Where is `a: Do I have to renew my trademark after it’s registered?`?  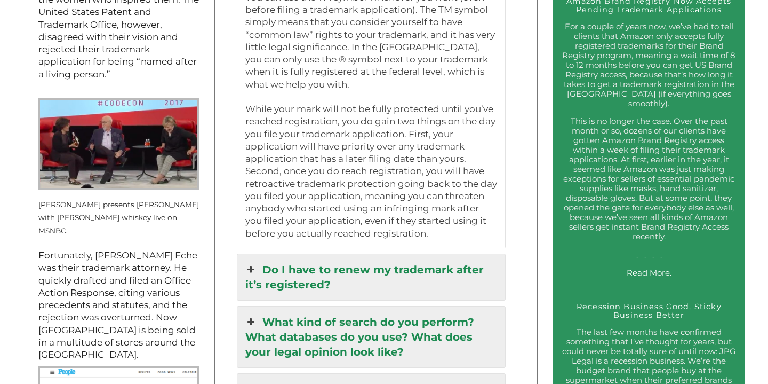 a: Do I have to renew my trademark after it’s registered? is located at coordinates (371, 277).